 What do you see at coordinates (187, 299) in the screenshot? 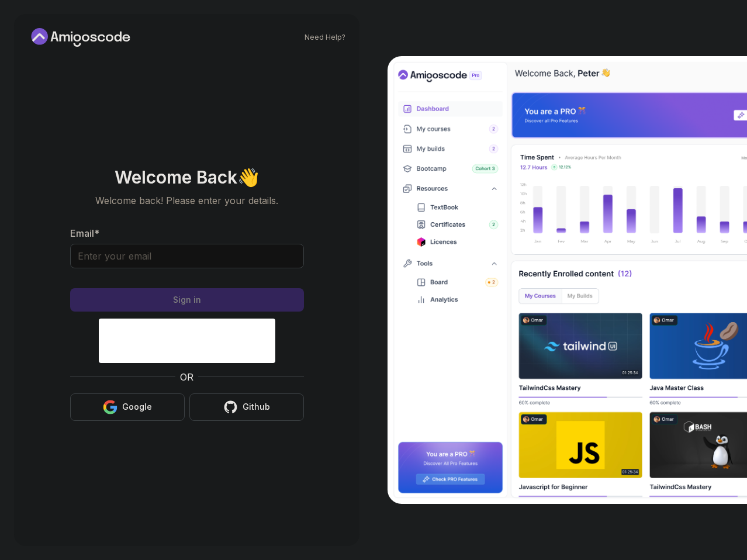
I see `div: Sign in` at bounding box center [187, 299].